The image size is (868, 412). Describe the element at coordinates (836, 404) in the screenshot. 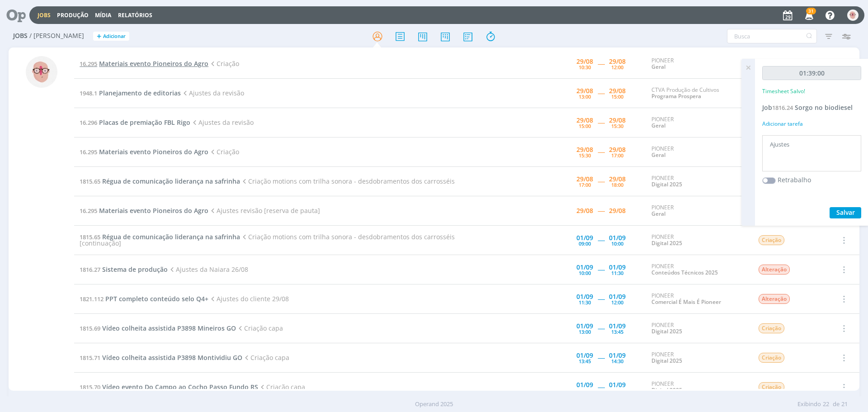

I see `span: de` at that location.